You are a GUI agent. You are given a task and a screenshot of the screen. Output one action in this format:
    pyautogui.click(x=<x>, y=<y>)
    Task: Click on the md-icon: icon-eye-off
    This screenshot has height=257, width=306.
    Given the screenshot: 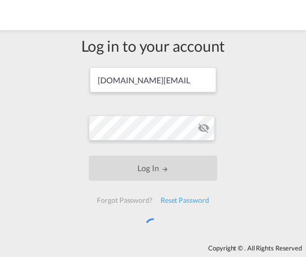 What is the action you would take?
    pyautogui.click(x=204, y=128)
    